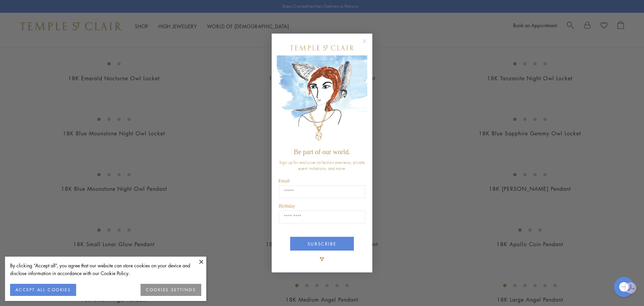  What do you see at coordinates (322, 165) in the screenshot?
I see `span: Sign up for exclusive collection previews, private event invitations, and more.` at bounding box center [322, 165].